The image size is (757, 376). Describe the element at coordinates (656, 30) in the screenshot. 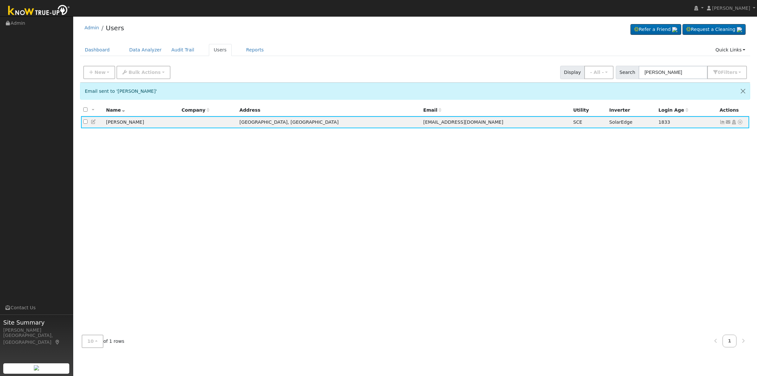

I see `a: Refer a Friend` at that location.